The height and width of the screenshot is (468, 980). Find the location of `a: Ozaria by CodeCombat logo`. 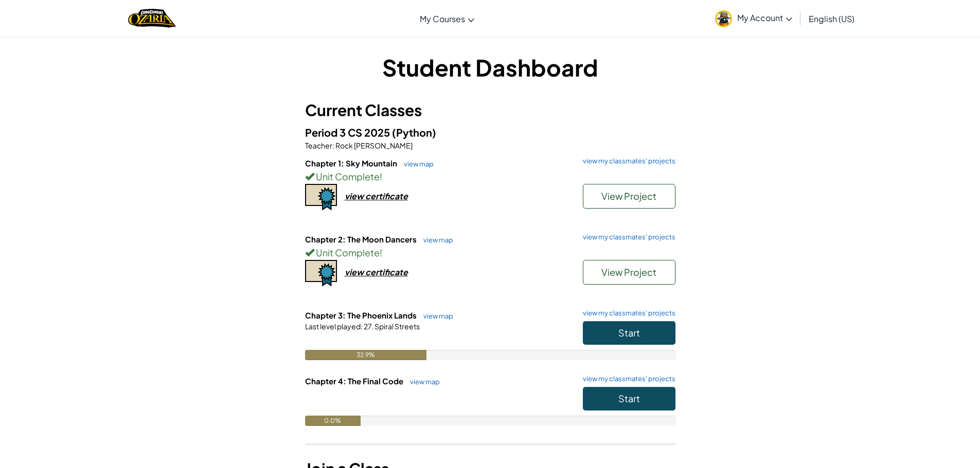

a: Ozaria by CodeCombat logo is located at coordinates (152, 18).